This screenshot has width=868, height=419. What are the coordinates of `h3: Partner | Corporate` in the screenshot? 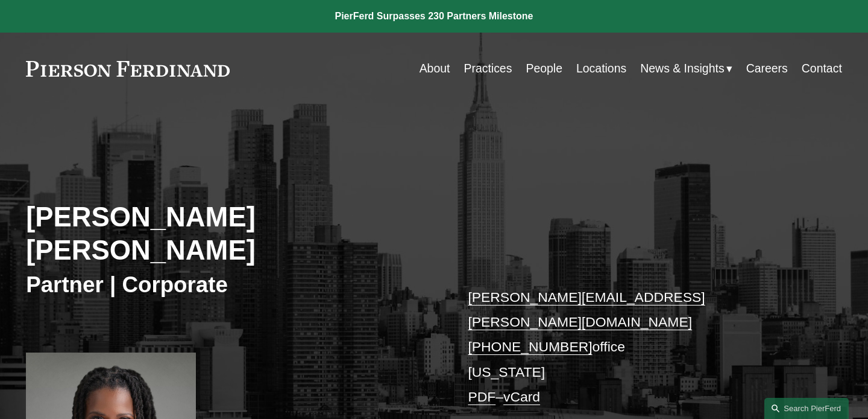 It's located at (230, 284).